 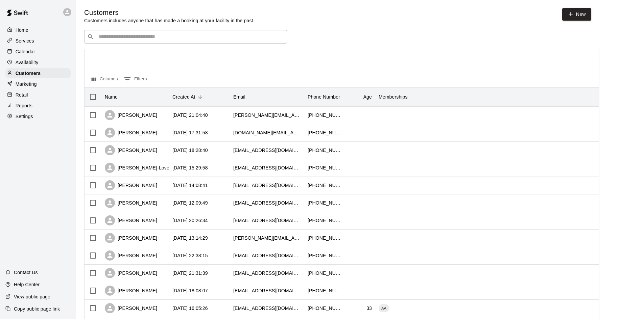 What do you see at coordinates (38, 30) in the screenshot?
I see `a: Home` at bounding box center [38, 30].